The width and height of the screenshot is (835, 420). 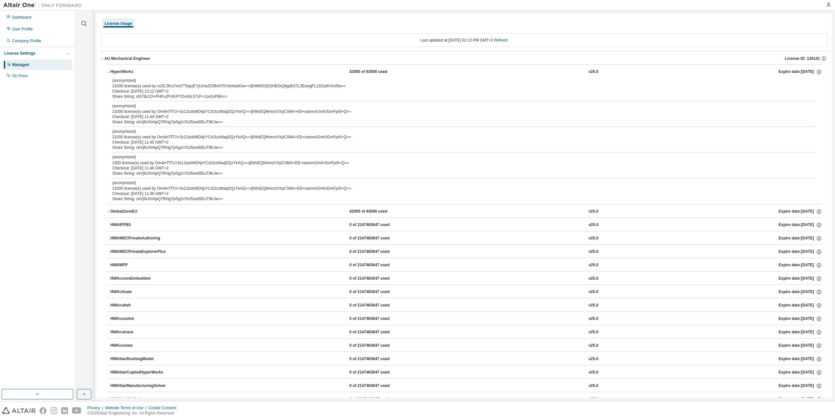 I want to click on div: HWAMDCPrivateExplorerPlus, so click(x=140, y=252).